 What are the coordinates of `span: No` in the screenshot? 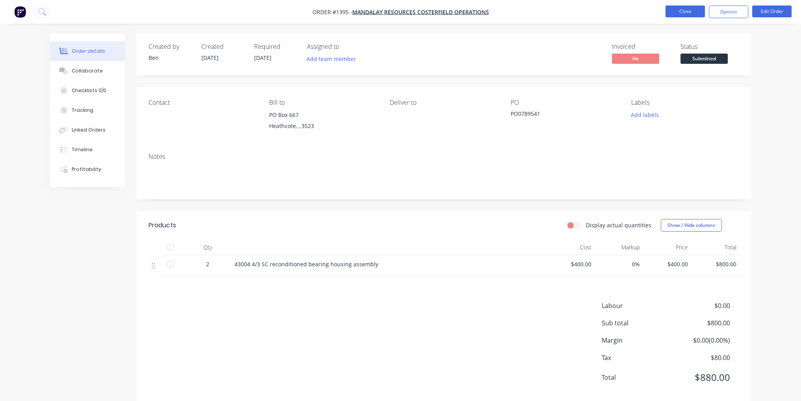 It's located at (636, 58).